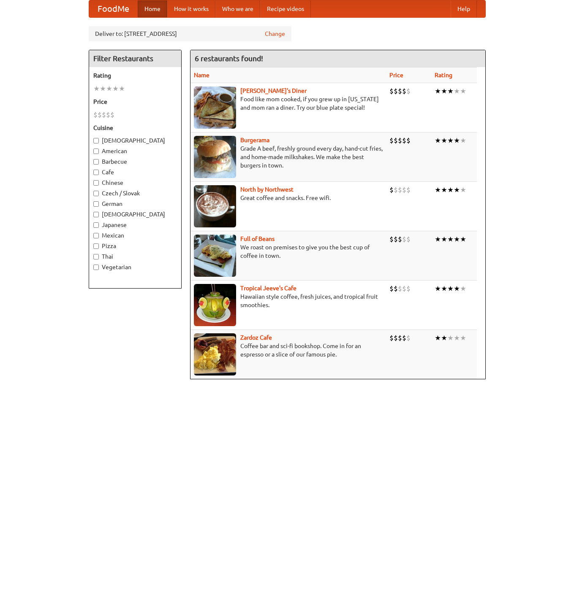  Describe the element at coordinates (135, 172) in the screenshot. I see `label: Cafe` at that location.